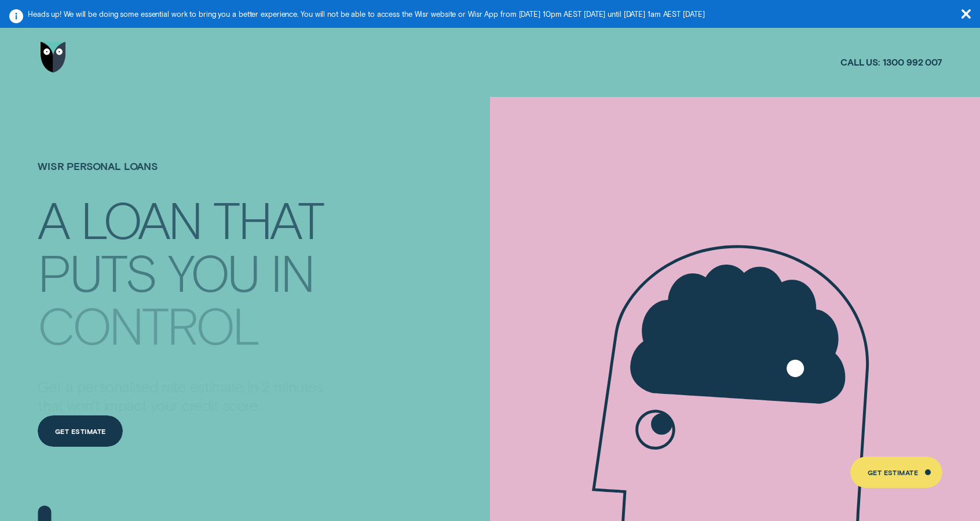  I want to click on div: IN, so click(292, 271).